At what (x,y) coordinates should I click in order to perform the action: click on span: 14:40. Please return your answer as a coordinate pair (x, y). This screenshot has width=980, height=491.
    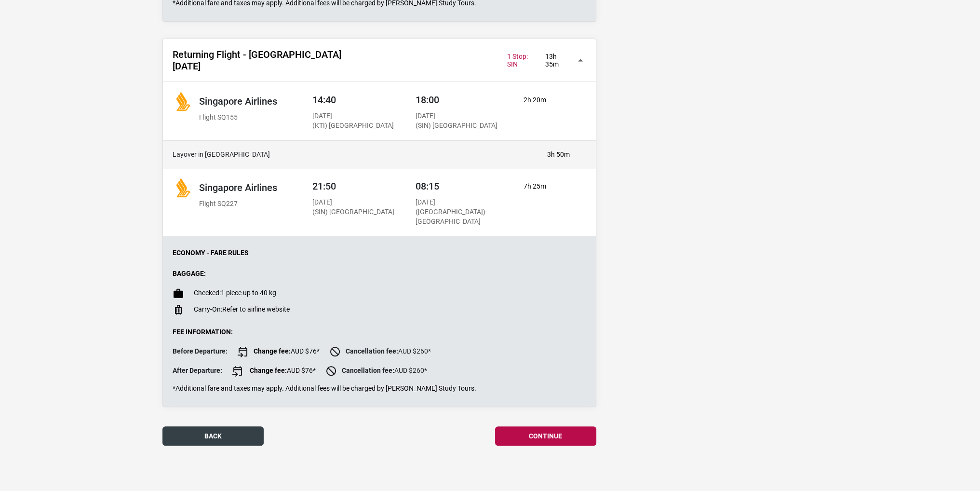
    Looking at the image, I should click on (324, 100).